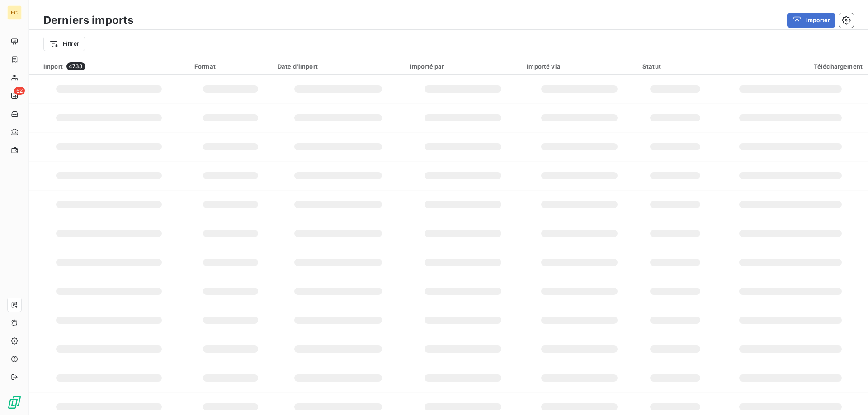 This screenshot has height=415, width=868. What do you see at coordinates (19, 91) in the screenshot?
I see `span: 52` at bounding box center [19, 91].